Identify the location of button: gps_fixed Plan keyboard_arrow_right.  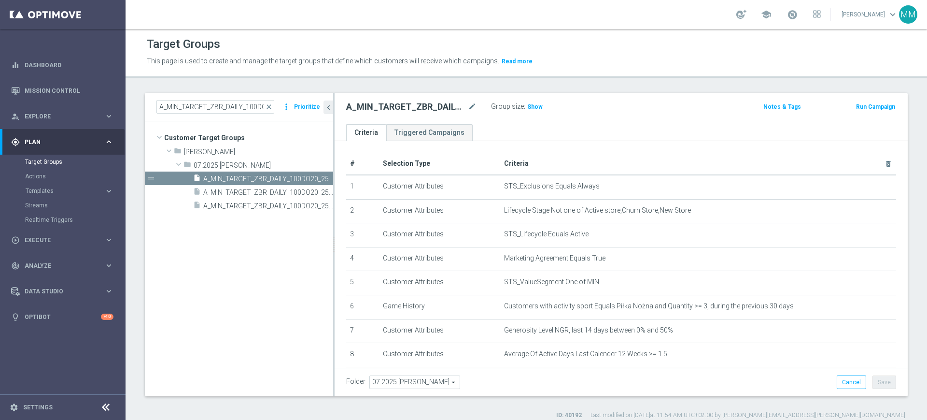
(62, 142).